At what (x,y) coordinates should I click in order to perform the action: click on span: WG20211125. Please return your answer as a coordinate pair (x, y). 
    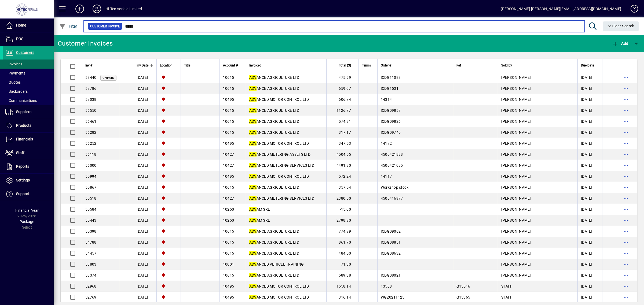
    Looking at the image, I should click on (392, 297).